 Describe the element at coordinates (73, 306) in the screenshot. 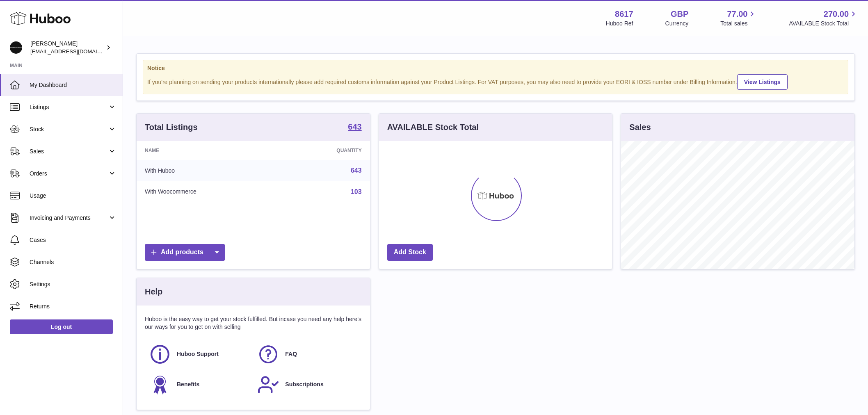

I see `span: Returns` at that location.